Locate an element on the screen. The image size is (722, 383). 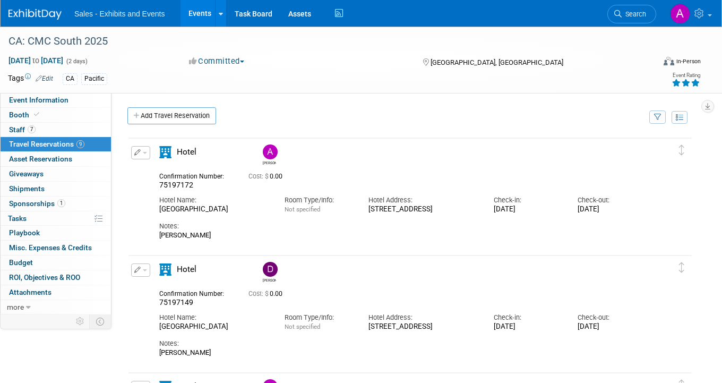
a: Budget is located at coordinates (56, 262).